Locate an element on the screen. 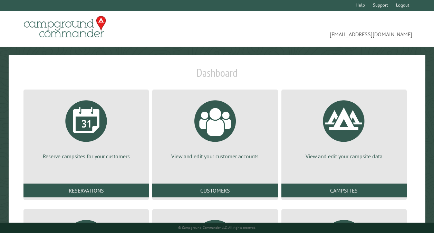 This screenshot has height=233, width=434. p: View and edit your campsite data is located at coordinates (344, 156).